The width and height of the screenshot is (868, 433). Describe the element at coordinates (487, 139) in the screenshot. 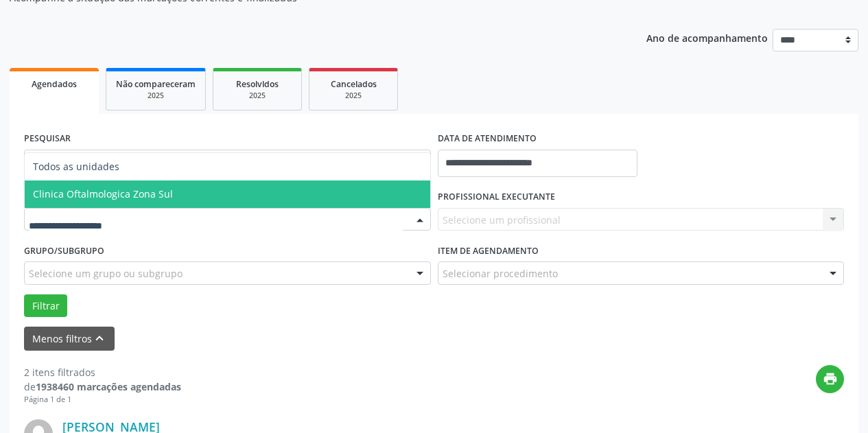

I see `label: DATA DE ATENDIMENTO` at that location.